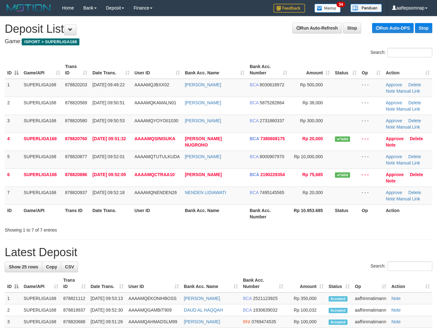  I want to click on a: DAUD AL HAQQAH, so click(203, 310).